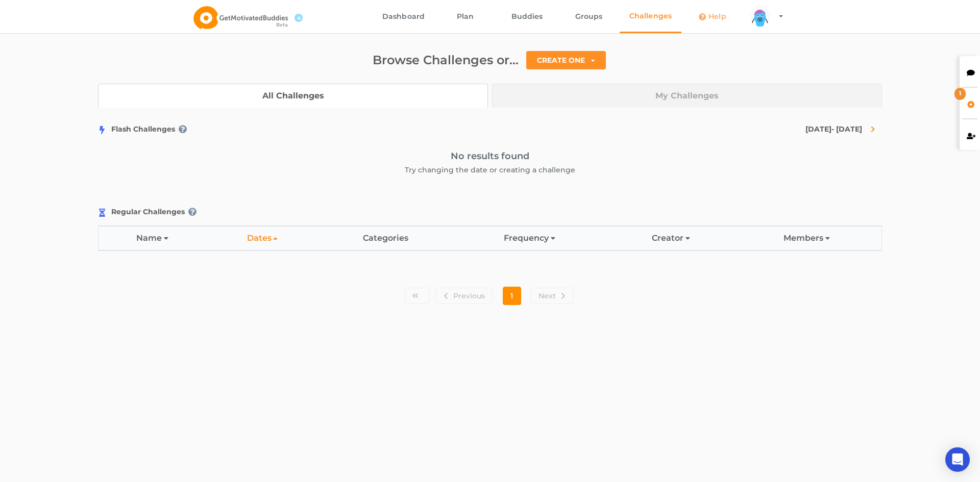 Image resolution: width=980 pixels, height=482 pixels. Describe the element at coordinates (512, 296) in the screenshot. I see `button: 1` at that location.